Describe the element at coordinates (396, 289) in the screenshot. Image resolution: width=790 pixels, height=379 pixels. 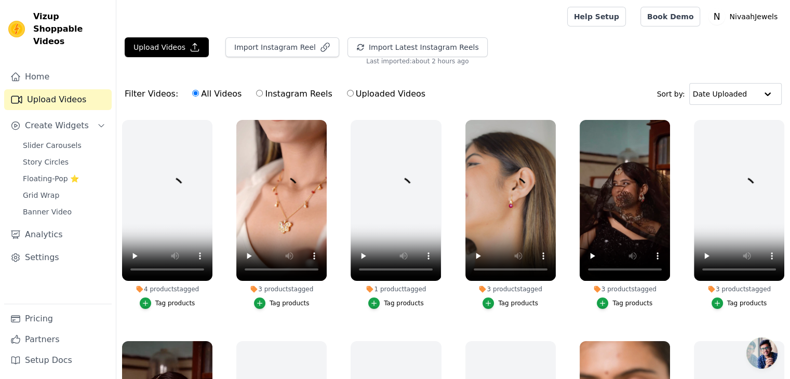
I see `div: 1 product tagged` at that location.